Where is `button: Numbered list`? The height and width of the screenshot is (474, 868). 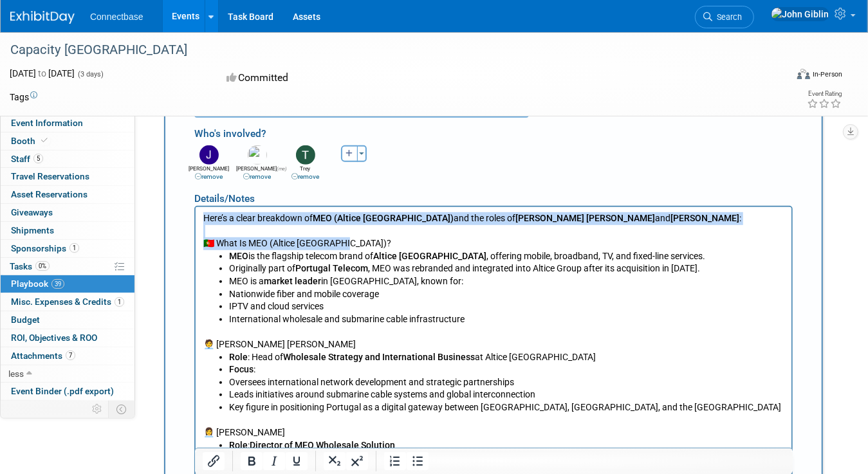
button: Numbered list is located at coordinates (395, 462).